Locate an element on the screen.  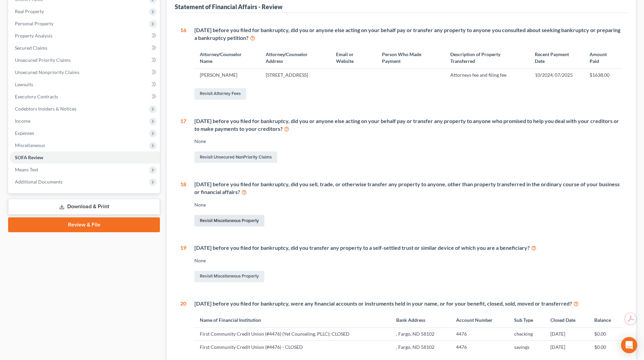
a: Unsecured Nonpriority Claims is located at coordinates (85, 73).